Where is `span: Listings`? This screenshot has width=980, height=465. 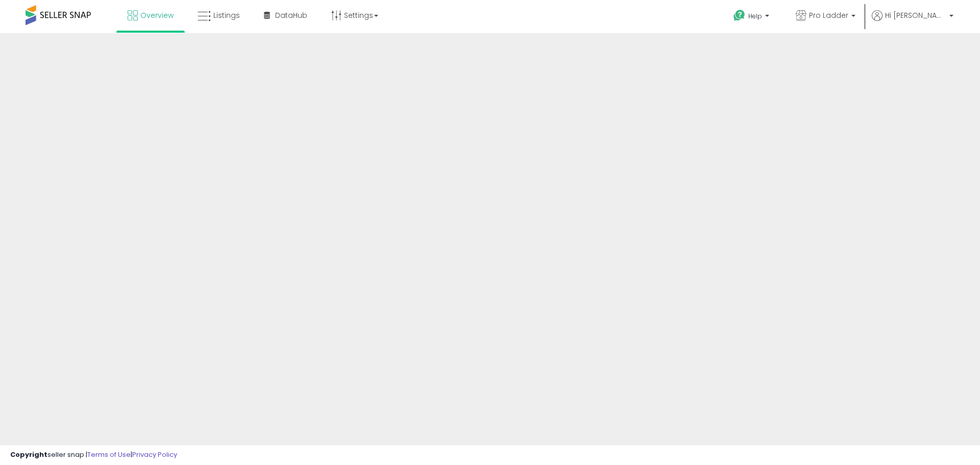
span: Listings is located at coordinates (227, 15).